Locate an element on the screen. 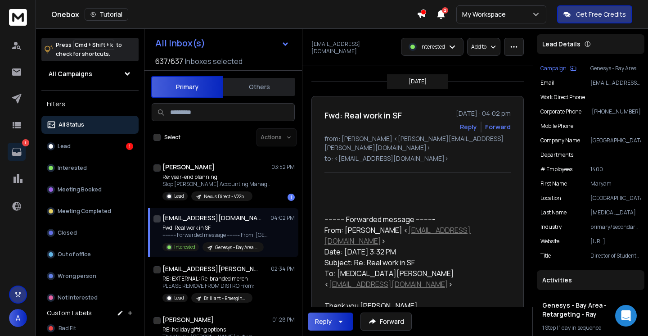 This screenshot has width=648, height=336. p: Add to is located at coordinates (479, 47).